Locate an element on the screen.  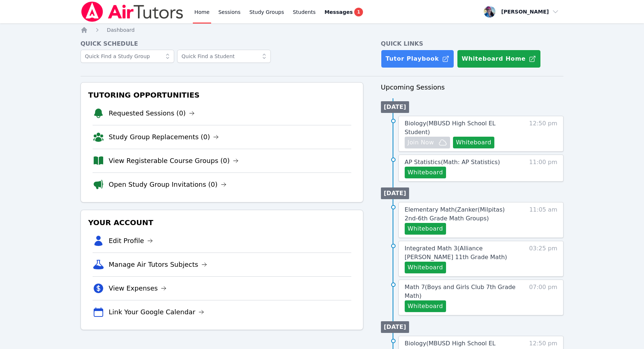
span: 1 is located at coordinates (358, 12).